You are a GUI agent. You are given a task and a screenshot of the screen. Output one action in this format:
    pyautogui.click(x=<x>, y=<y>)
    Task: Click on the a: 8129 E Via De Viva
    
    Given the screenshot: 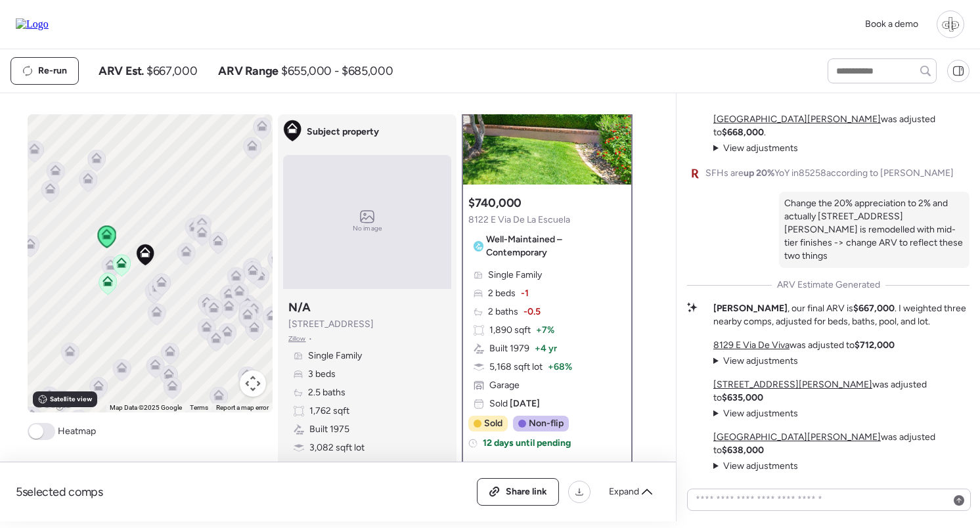 What is the action you would take?
    pyautogui.click(x=752, y=345)
    